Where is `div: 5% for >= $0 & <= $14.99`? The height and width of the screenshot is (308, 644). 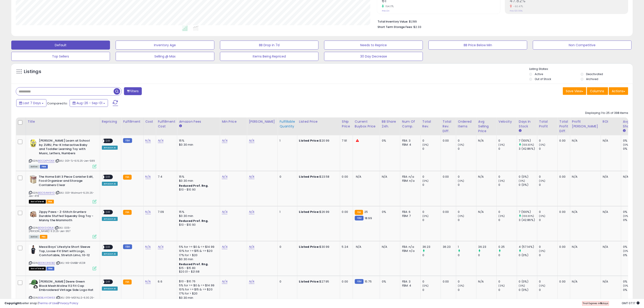
div: 5% for >= $0 & <= $14.99 is located at coordinates (197, 285).